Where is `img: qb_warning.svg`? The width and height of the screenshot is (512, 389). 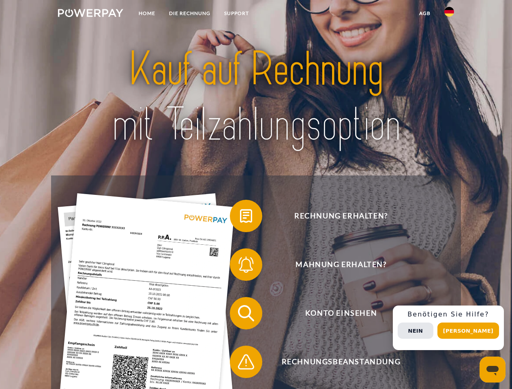 img: qb_warning.svg is located at coordinates (246, 362).